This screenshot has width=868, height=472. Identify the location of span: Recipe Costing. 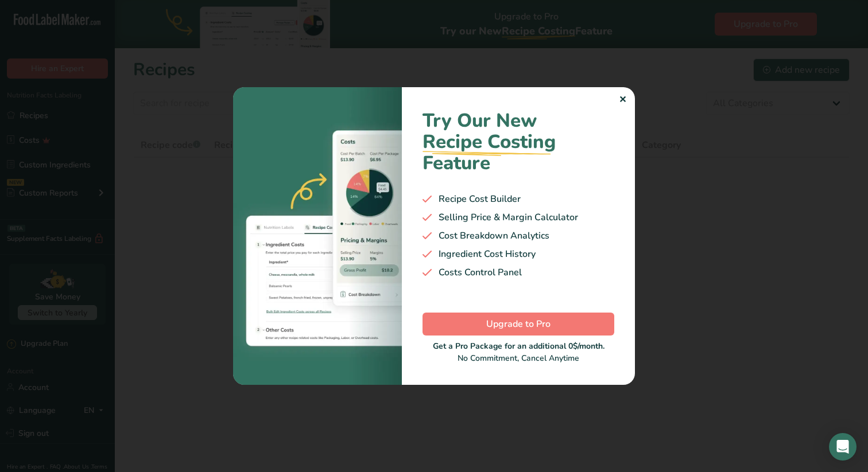
(489, 141).